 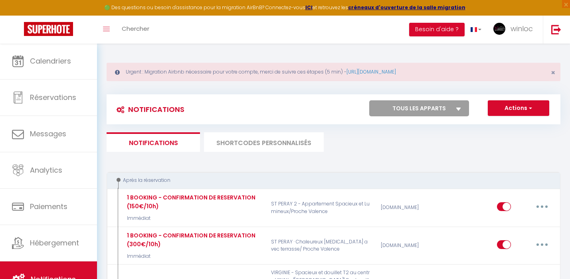 What do you see at coordinates (46, 170) in the screenshot?
I see `span: Analytics` at bounding box center [46, 170].